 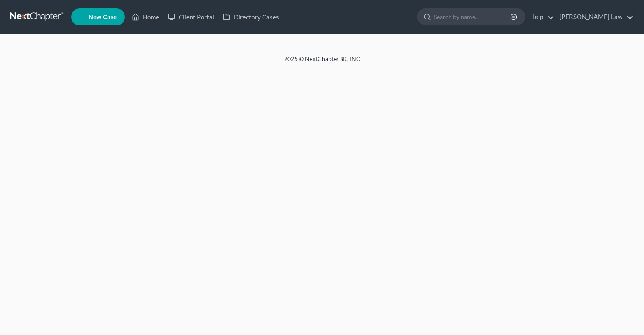 What do you see at coordinates (251, 17) in the screenshot?
I see `a: Directory Cases` at bounding box center [251, 17].